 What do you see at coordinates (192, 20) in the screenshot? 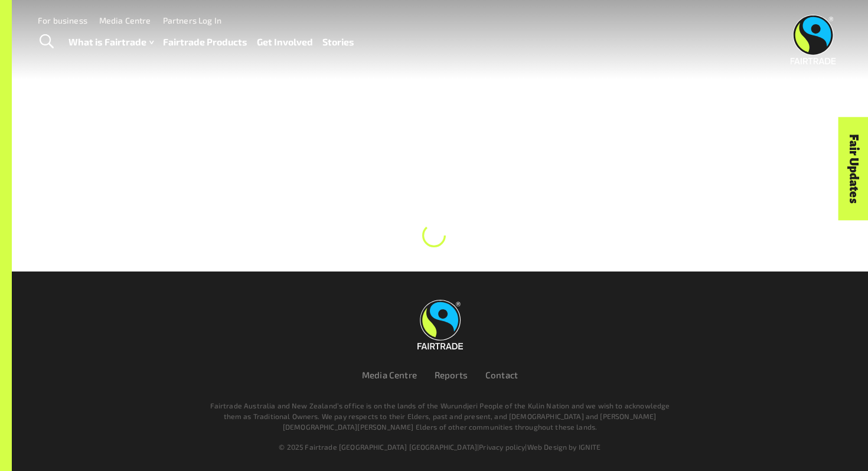
I see `a: Partners Log In` at bounding box center [192, 20].